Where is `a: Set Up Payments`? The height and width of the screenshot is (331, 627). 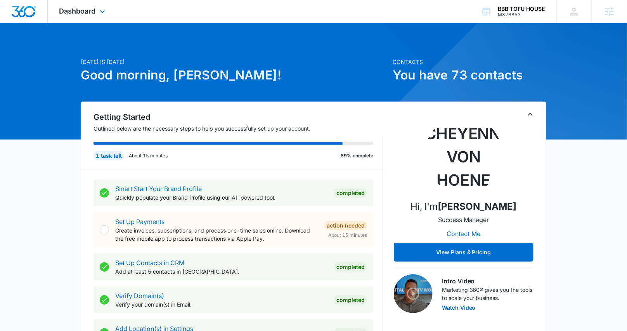 a: Set Up Payments is located at coordinates (140, 222).